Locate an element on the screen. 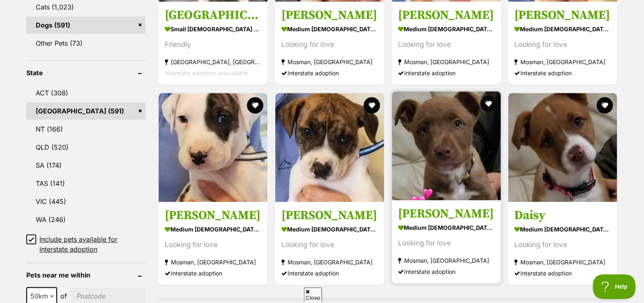 The image size is (644, 303). a: QLD (520) is located at coordinates (86, 147).